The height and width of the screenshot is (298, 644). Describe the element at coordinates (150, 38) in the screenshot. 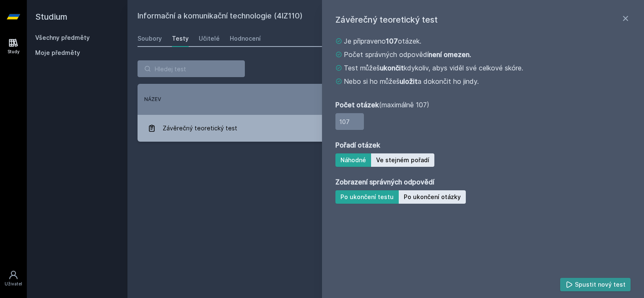

I see `div: Soubory` at that location.